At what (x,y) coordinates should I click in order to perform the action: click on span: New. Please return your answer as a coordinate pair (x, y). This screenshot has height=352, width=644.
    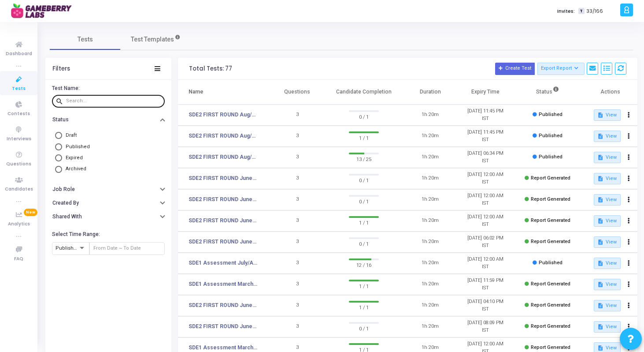
    Looking at the image, I should click on (30, 212).